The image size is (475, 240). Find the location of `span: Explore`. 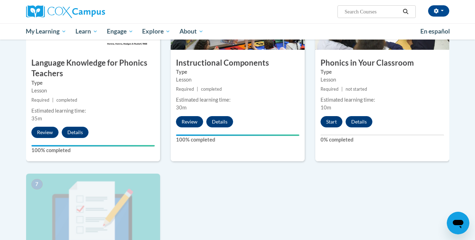

span: Explore is located at coordinates (156, 31).